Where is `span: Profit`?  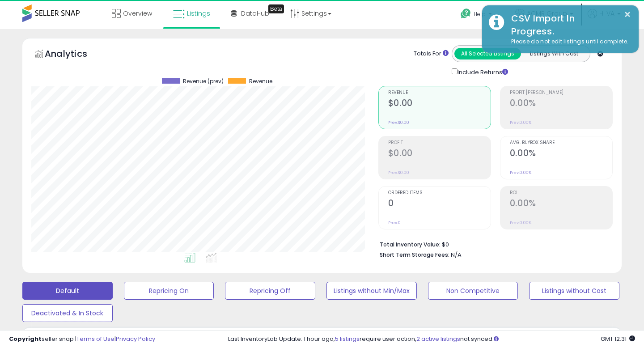
span: Profit is located at coordinates (439, 143).